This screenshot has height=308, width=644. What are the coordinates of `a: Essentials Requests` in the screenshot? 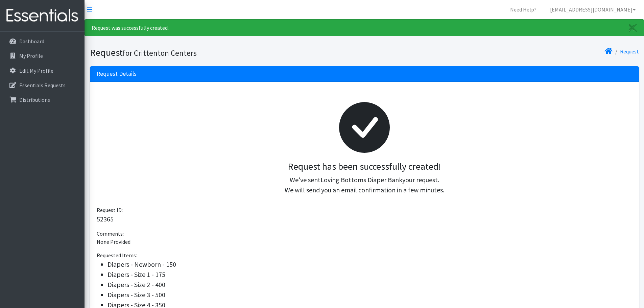 It's located at (42, 85).